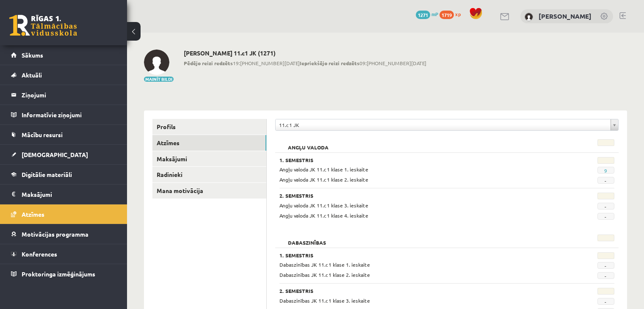 This screenshot has width=644, height=309. I want to click on legend: Informatīvie ziņojumi, so click(69, 115).